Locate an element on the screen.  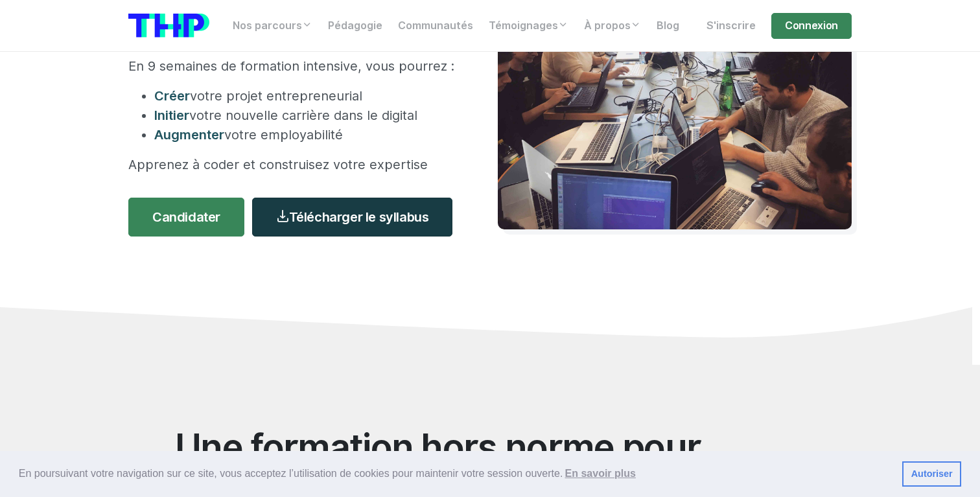
a: À propos is located at coordinates (613, 26).